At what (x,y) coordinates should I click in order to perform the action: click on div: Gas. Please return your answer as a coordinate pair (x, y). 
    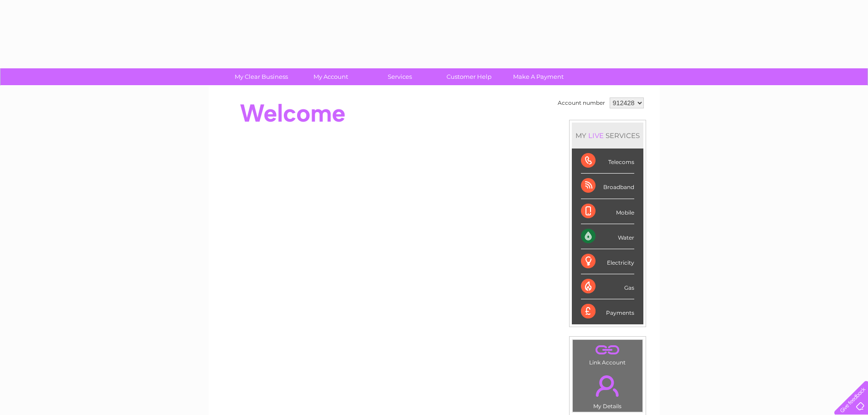
    Looking at the image, I should click on (608, 287).